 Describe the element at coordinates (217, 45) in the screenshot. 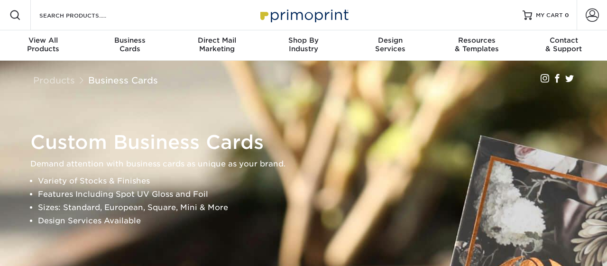

I see `div: Marketing` at that location.